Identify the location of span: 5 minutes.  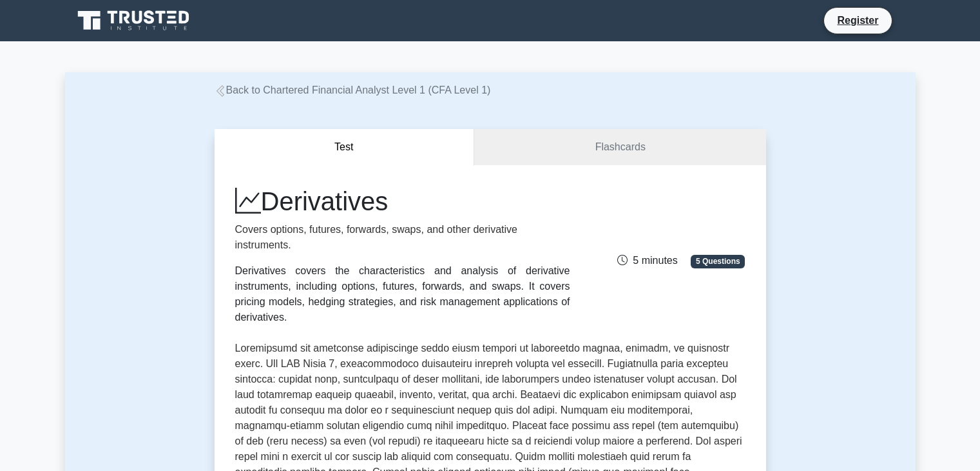
(647, 260).